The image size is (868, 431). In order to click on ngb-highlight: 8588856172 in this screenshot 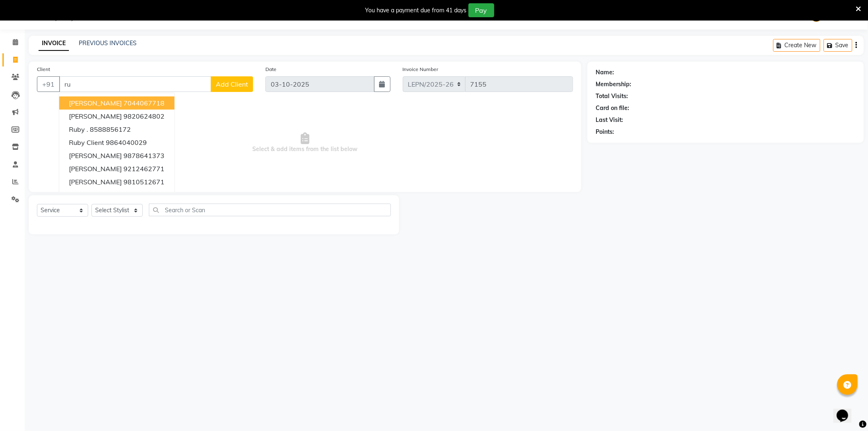, I will do `click(110, 129)`.